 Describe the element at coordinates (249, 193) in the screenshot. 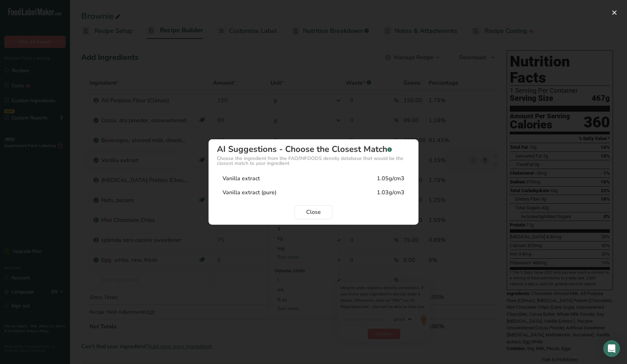

I see `div: Vanilla extract (pure)` at that location.